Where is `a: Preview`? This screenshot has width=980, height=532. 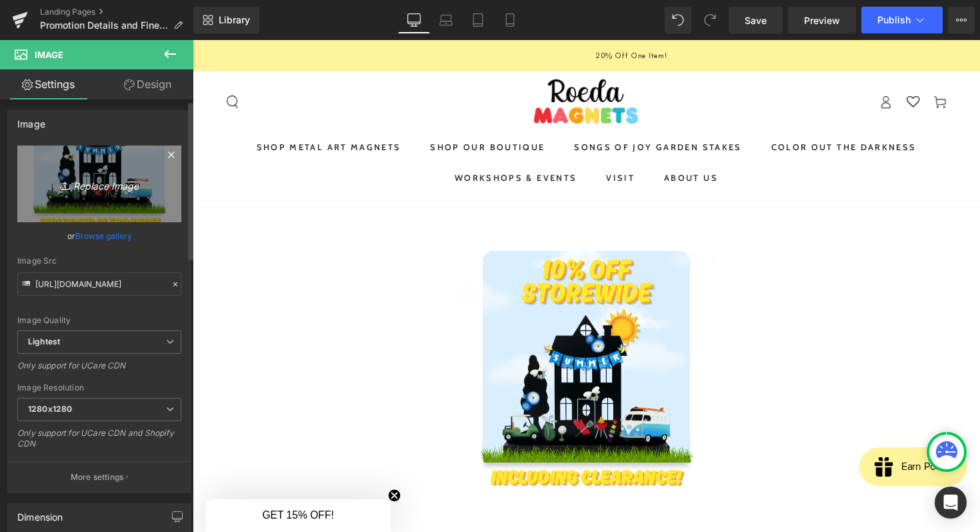 a: Preview is located at coordinates (822, 20).